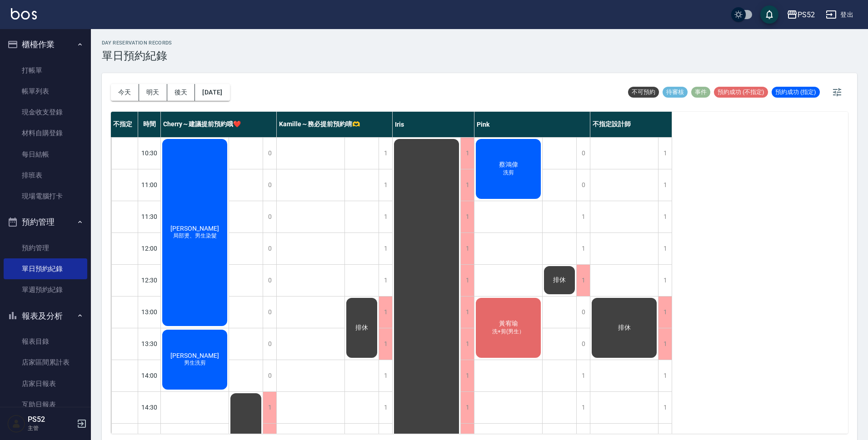 This screenshot has width=868, height=440. I want to click on div: 12:30, so click(149, 280).